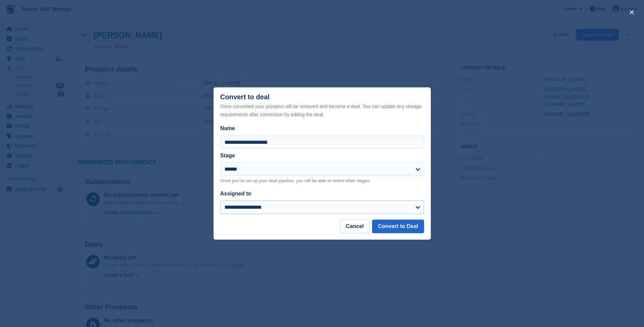 The width and height of the screenshot is (644, 327). Describe the element at coordinates (355, 226) in the screenshot. I see `button: Cancel` at that location.